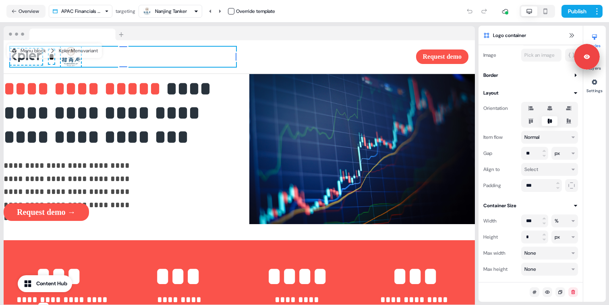  Describe the element at coordinates (594, 85) in the screenshot. I see `button: Settings` at that location.